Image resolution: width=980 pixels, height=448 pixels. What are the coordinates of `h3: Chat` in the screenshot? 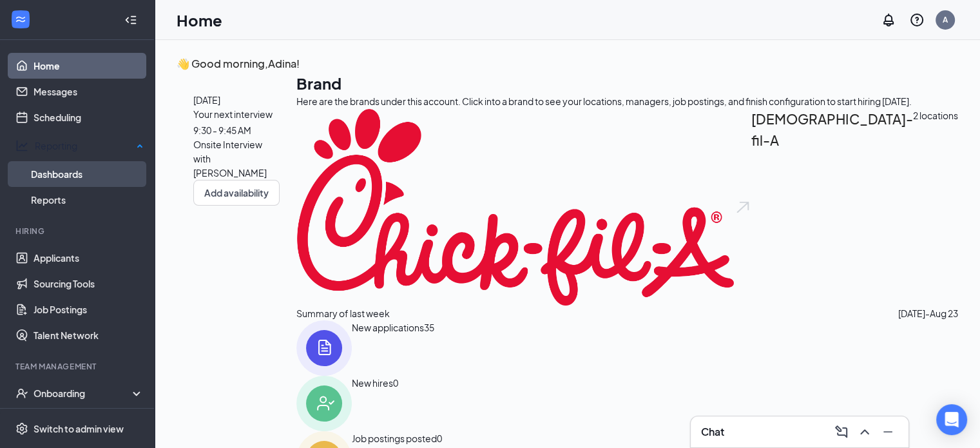 It's located at (713, 432).